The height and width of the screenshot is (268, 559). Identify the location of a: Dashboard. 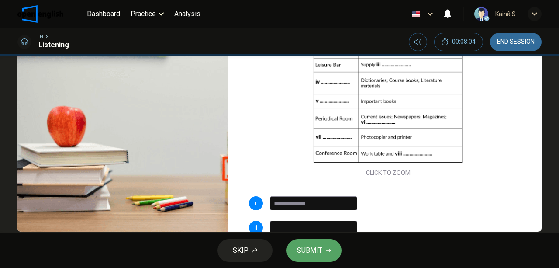
(104, 14).